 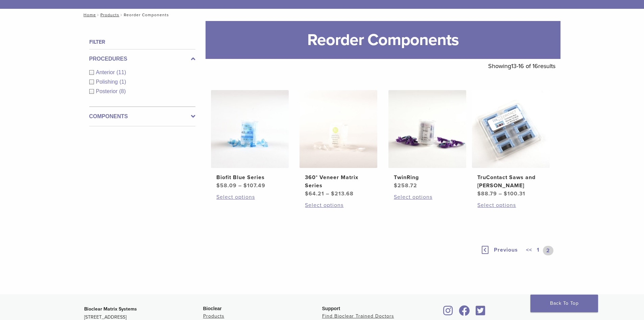 What do you see at coordinates (142, 42) in the screenshot?
I see `h4: Filter` at bounding box center [142, 42].